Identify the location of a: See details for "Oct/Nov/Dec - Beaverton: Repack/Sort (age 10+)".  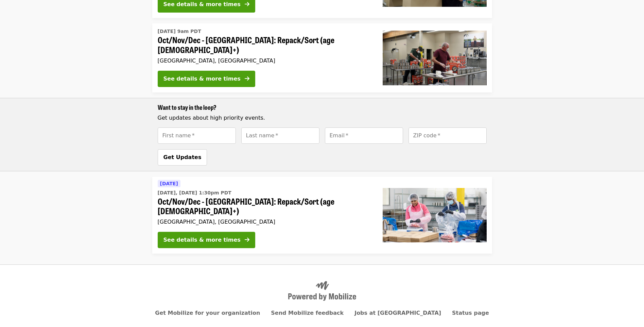
(322, 215).